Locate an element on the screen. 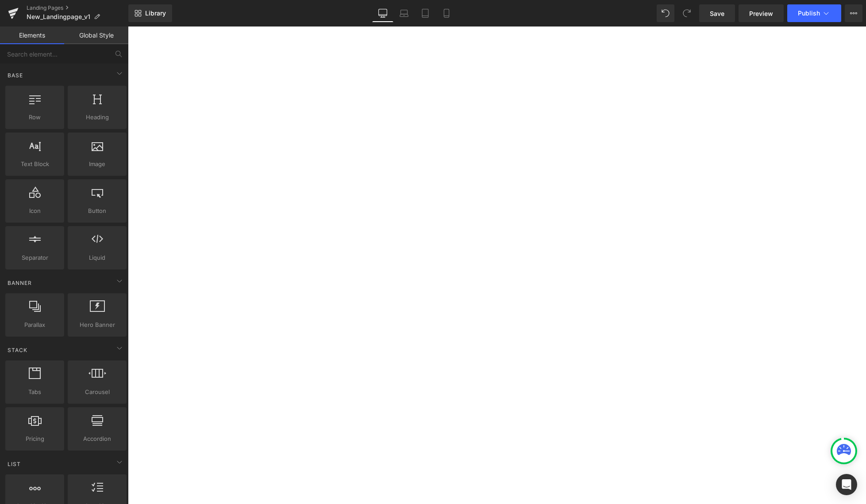  span: Publish is located at coordinates (809, 13).